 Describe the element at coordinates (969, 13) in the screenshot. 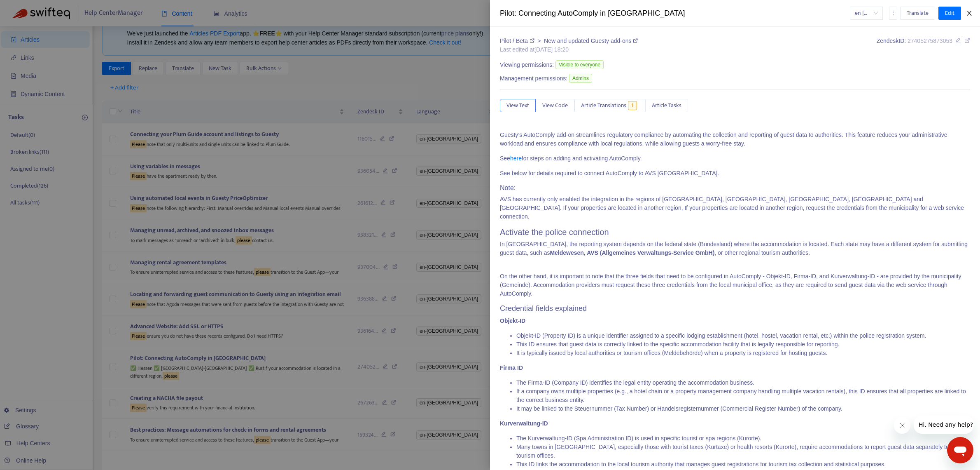

I see `span: close` at that location.